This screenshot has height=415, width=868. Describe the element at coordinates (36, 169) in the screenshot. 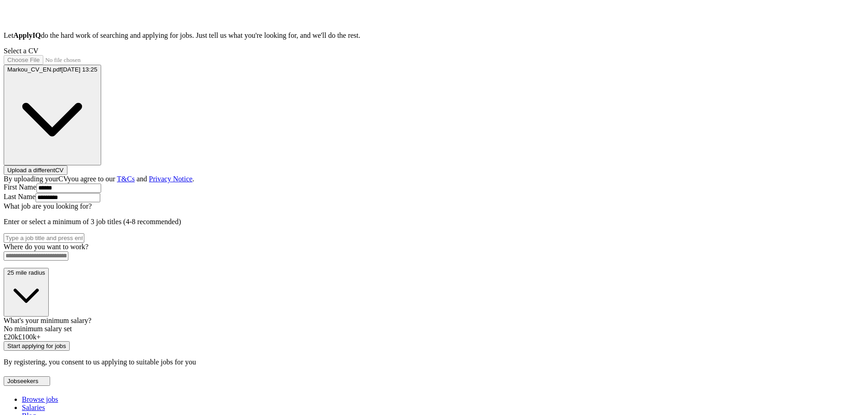

I see `button: Upload a differentCV` at that location.